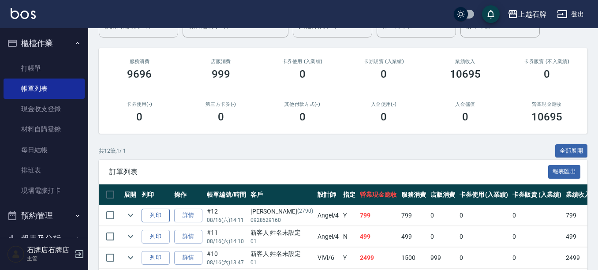 The image size is (598, 270). I want to click on th: 客戶, so click(282, 194).